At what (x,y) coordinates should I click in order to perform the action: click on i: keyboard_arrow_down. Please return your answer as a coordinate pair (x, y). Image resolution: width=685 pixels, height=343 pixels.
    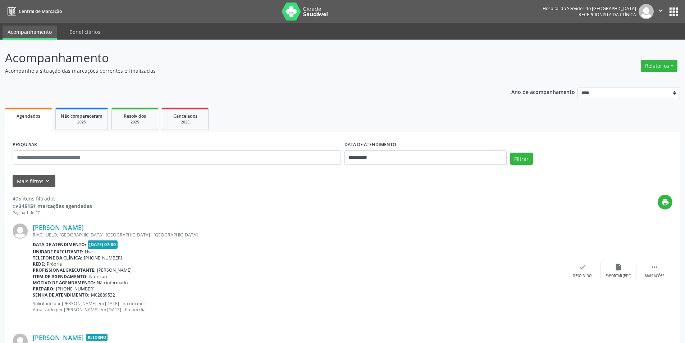
    Looking at the image, I should click on (47, 181).